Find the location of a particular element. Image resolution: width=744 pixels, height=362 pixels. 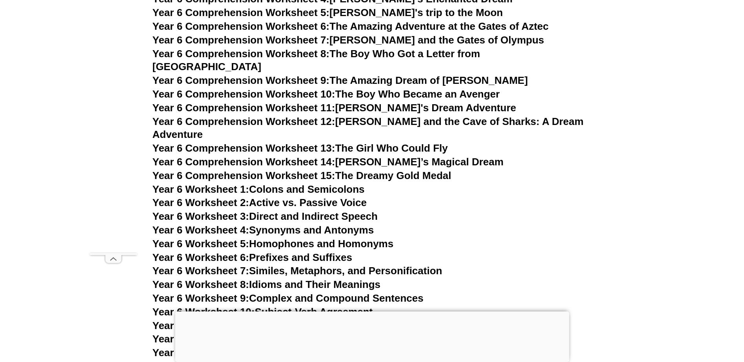

span: Year 6 Comprehension Worksheet 14: is located at coordinates (244, 162).